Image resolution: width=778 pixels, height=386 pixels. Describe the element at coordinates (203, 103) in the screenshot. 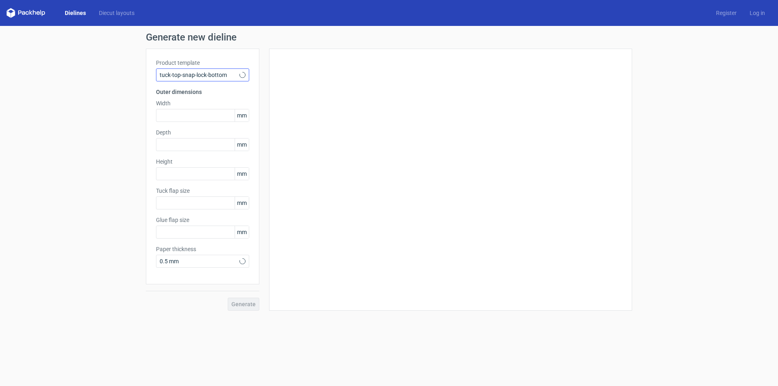

I see `label: Width` at that location.